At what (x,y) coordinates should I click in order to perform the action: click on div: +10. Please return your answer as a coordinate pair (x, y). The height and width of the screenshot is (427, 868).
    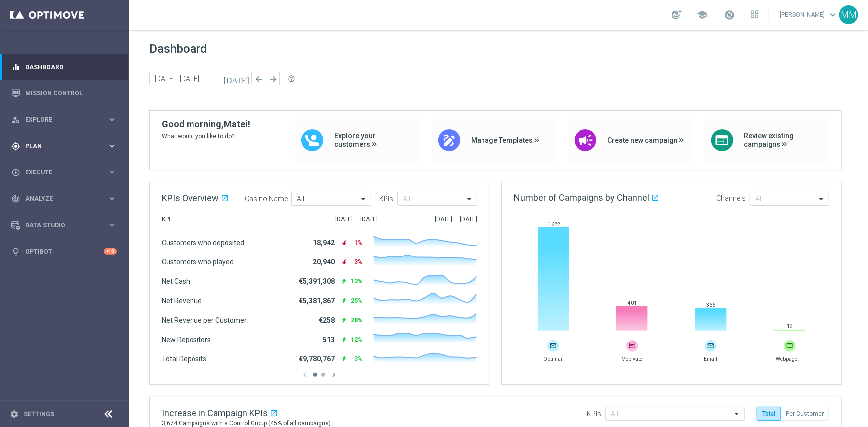
    Looking at the image, I should click on (110, 251).